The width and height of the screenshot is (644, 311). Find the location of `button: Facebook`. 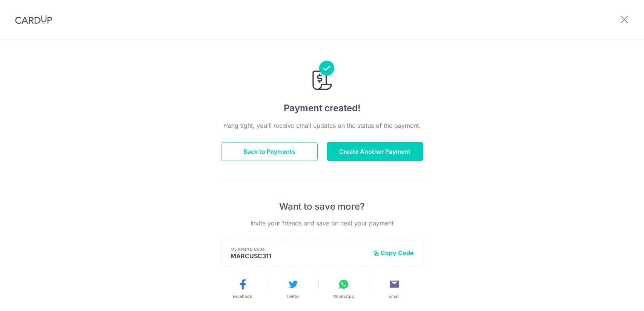

button: Facebook is located at coordinates (243, 289).